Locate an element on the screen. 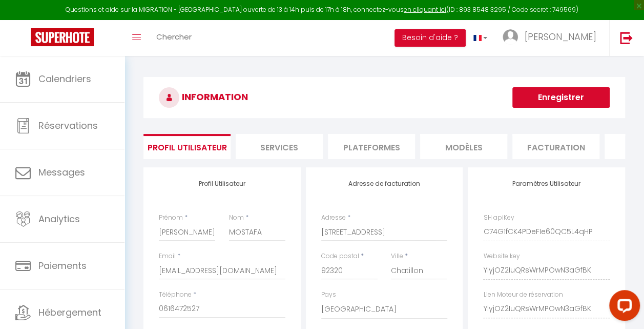  img: logout is located at coordinates (626, 38).